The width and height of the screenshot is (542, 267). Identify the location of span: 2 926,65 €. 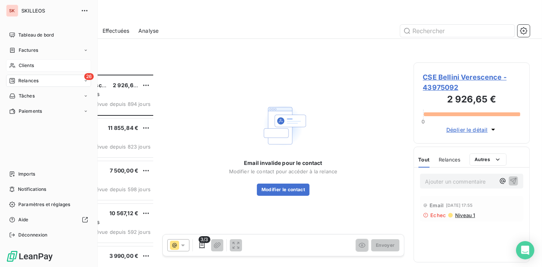
(127, 85).